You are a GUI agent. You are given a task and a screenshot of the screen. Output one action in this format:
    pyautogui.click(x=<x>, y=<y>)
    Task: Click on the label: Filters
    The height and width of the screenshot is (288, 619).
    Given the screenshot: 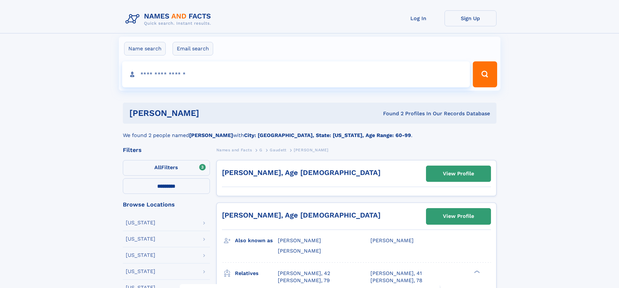 What is the action you would take?
    pyautogui.click(x=166, y=168)
    